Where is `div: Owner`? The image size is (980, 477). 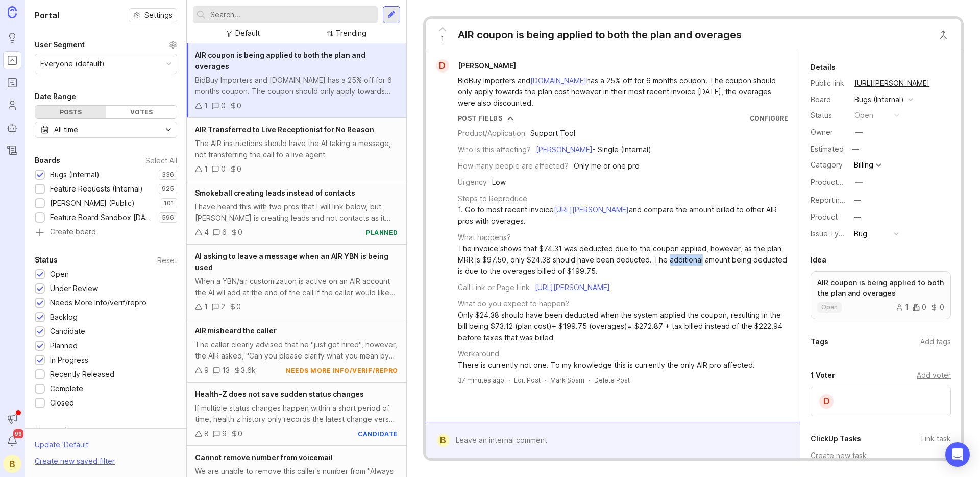
div: Owner is located at coordinates (829, 132).